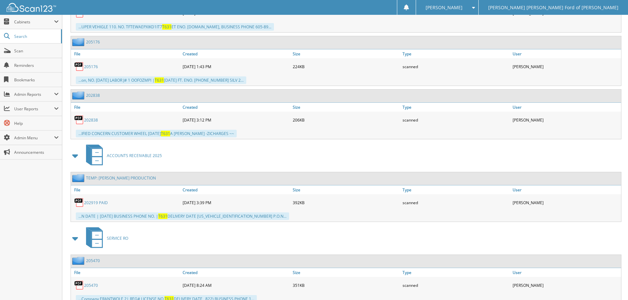  What do you see at coordinates (122, 156) in the screenshot?
I see `a: ACCOUNTS RECEIVABLE 2025` at bounding box center [122, 156].